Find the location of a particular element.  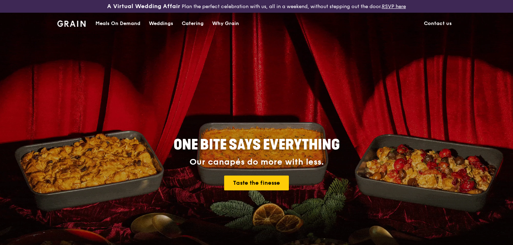

a: RSVP here is located at coordinates (393, 6).